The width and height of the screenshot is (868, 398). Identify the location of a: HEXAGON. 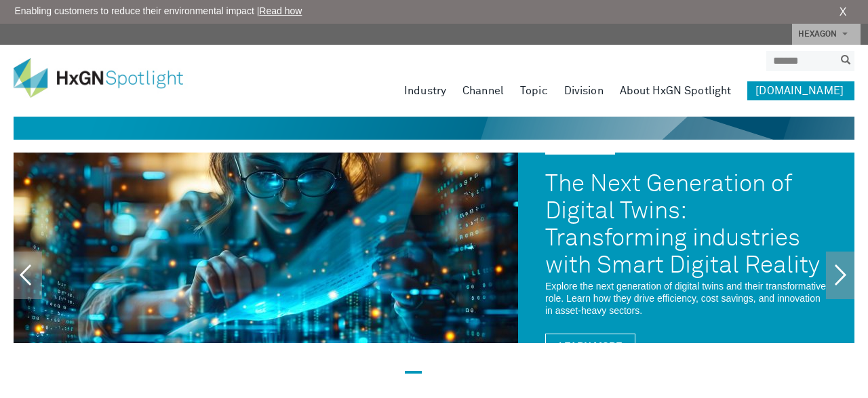
(826, 34).